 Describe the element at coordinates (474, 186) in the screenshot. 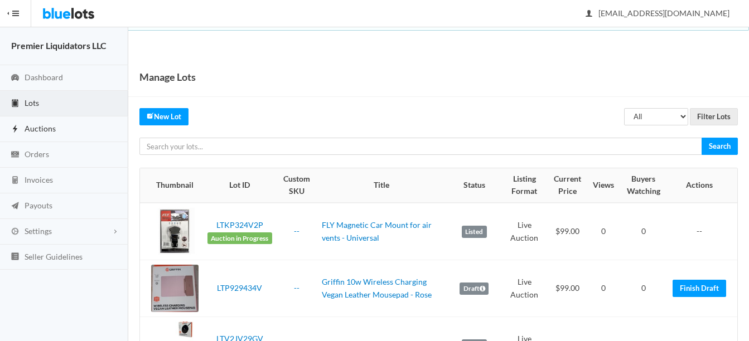

I see `th: Status` at that location.